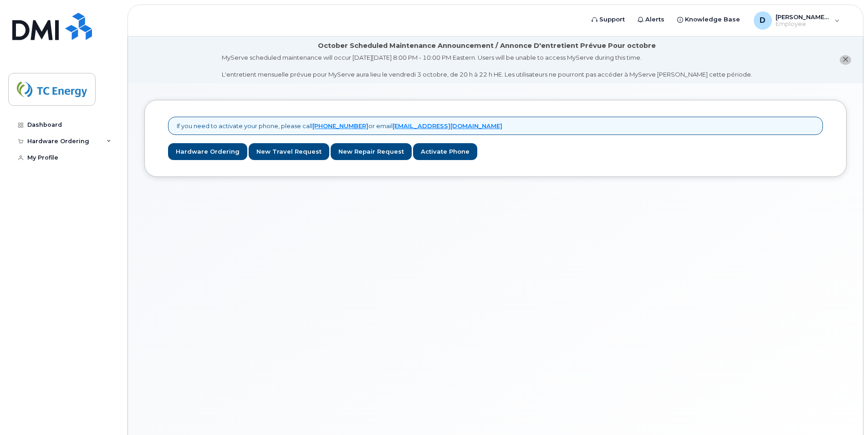 The height and width of the screenshot is (435, 868). I want to click on a: Hardware Ordering, so click(208, 151).